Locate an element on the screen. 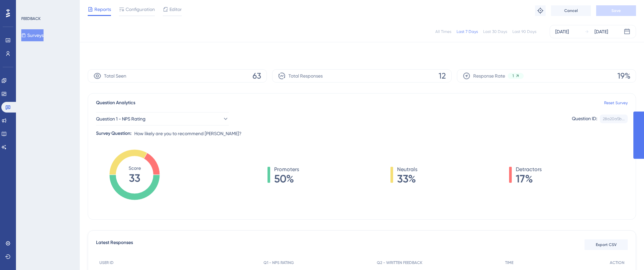 This screenshot has height=270, width=644. button: Export CSV is located at coordinates (606, 245).